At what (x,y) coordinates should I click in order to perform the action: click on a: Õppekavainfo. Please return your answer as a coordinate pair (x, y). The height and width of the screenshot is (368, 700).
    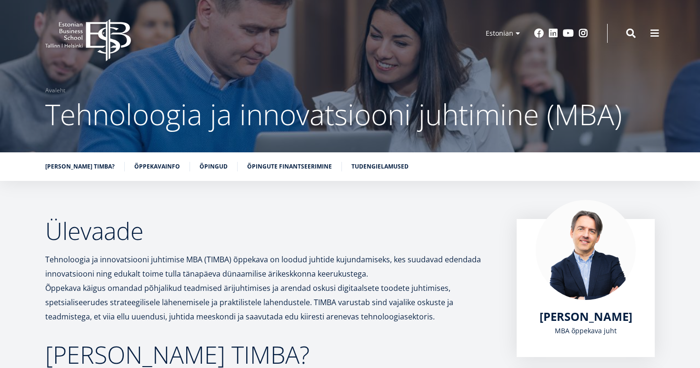
    Looking at the image, I should click on (157, 167).